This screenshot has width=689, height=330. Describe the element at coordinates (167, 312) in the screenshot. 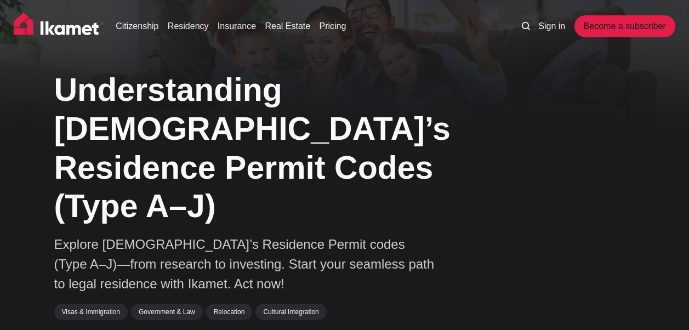

I see `a: Government & Law` at that location.